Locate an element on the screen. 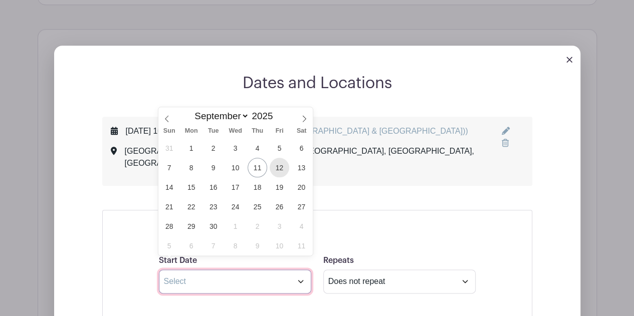  span: September 27, 2025 is located at coordinates (301, 206).